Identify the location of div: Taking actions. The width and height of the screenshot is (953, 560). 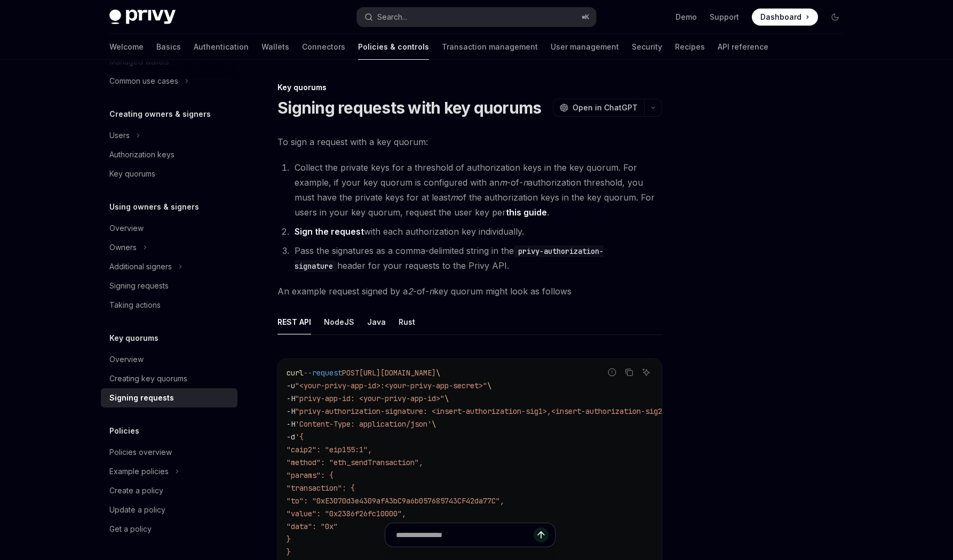
(135, 305).